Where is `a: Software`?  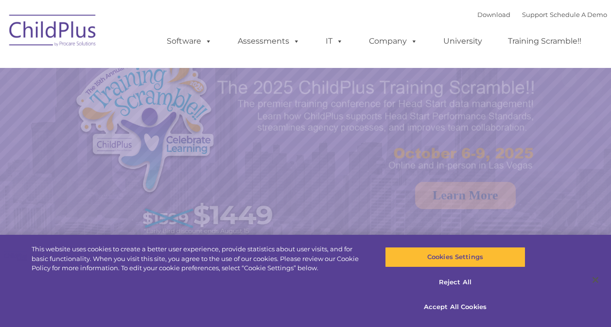
a: Software is located at coordinates (189, 41).